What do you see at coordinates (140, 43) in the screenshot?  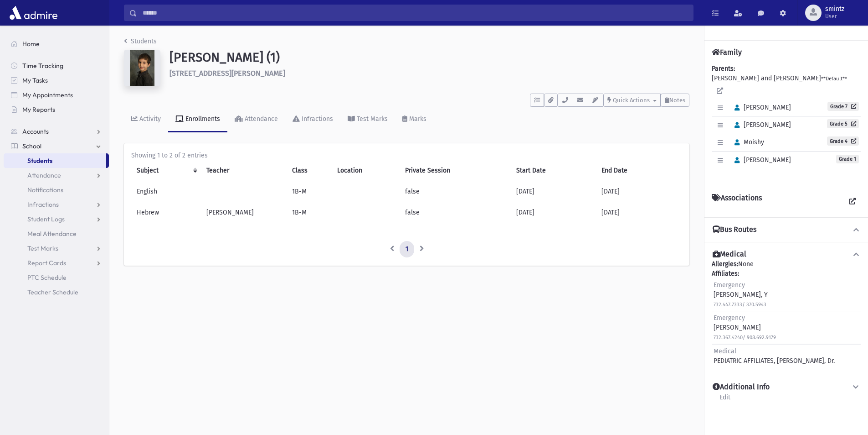 I see `nav: breadcrumb` at bounding box center [140, 43].